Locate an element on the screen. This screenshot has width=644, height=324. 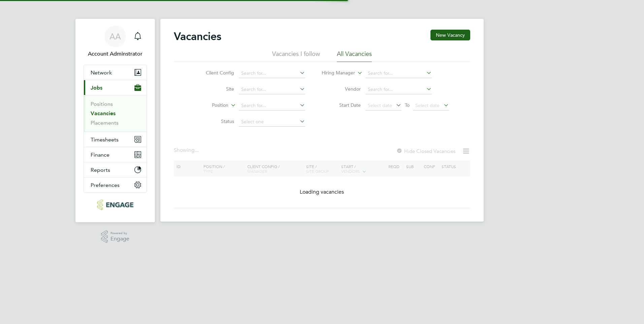
button: New Vacancy is located at coordinates (450, 35).